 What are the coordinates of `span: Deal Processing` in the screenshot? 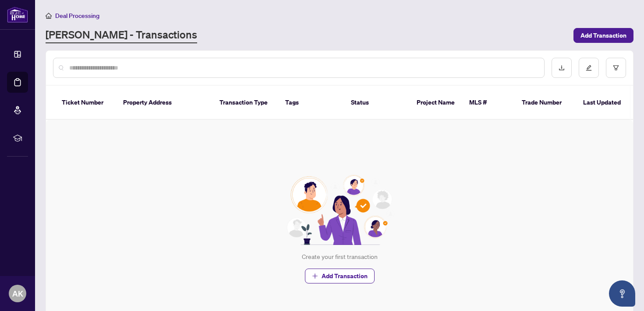 It's located at (77, 16).